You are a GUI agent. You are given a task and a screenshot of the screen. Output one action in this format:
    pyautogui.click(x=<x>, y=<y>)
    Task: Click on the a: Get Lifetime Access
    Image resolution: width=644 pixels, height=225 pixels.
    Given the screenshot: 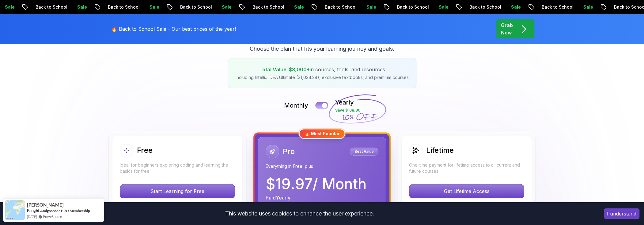 What is the action you would take?
    pyautogui.click(x=467, y=191)
    